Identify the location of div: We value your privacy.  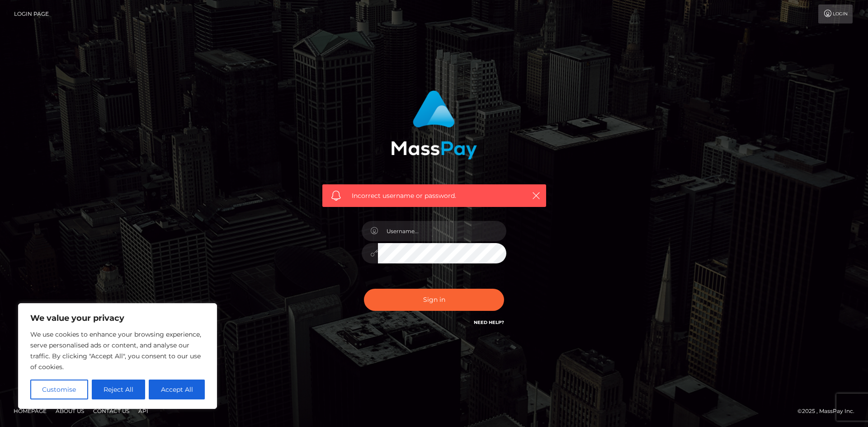
(118, 356).